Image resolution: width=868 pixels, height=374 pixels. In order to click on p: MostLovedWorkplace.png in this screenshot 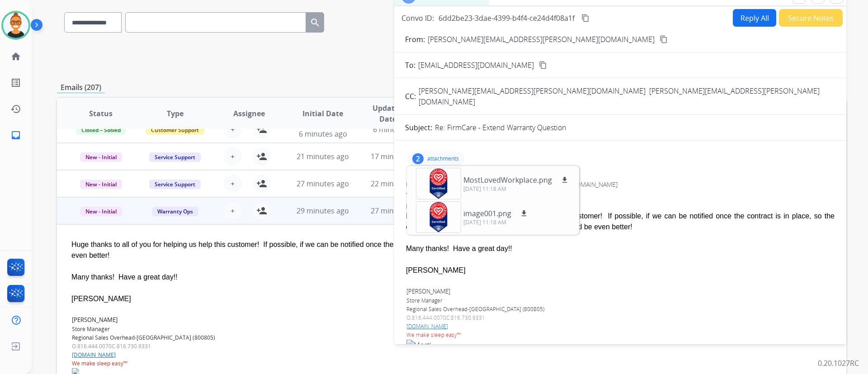, I will do `click(508, 180)`.